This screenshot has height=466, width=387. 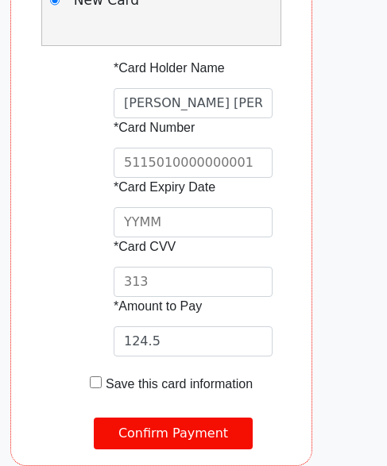 I want to click on label: *Card Holder Name, so click(x=173, y=68).